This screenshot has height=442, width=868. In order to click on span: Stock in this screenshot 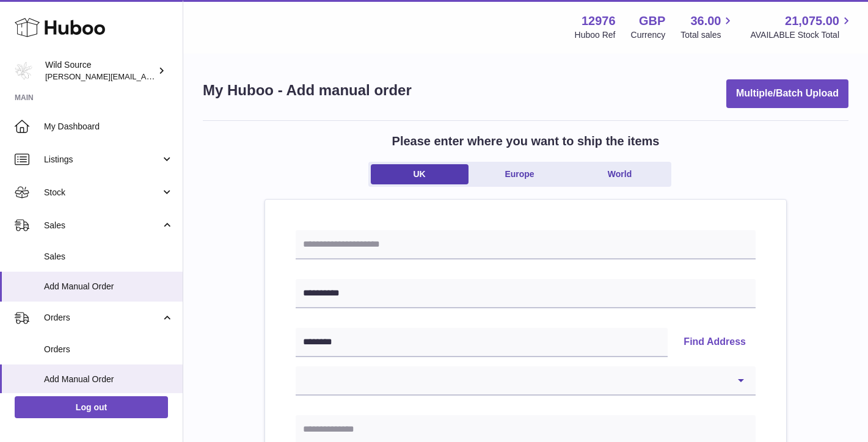, I will do `click(102, 193)`.